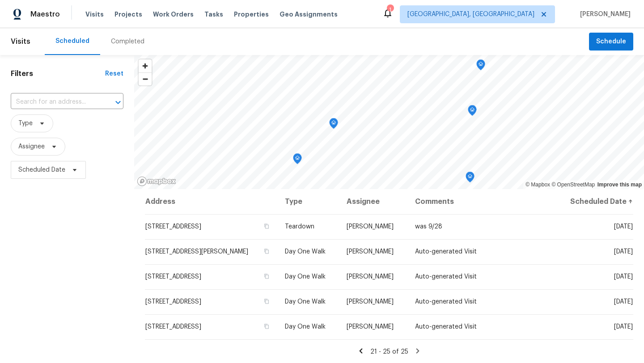  I want to click on a: Mapbox homepage, so click(157, 181).